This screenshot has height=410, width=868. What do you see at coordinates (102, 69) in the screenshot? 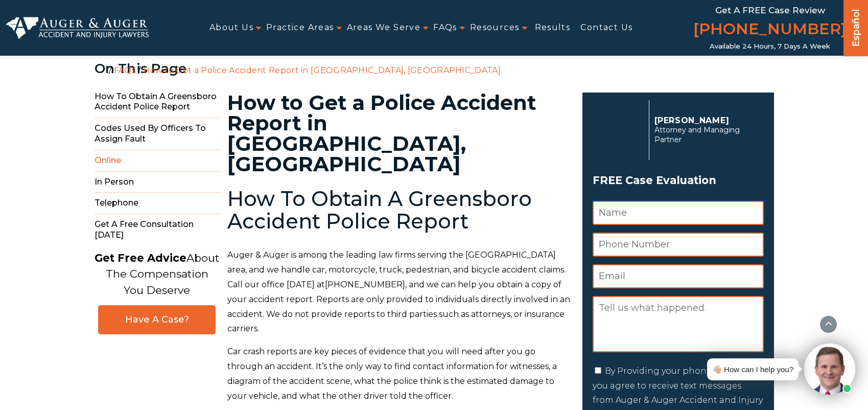
I see `a: Home` at bounding box center [102, 69].